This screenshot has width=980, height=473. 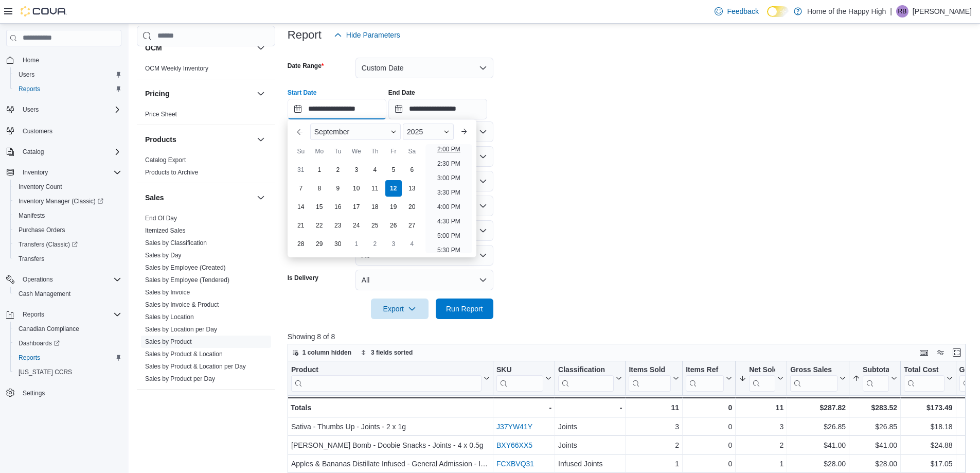 What do you see at coordinates (64, 280) in the screenshot?
I see `button: Operations` at bounding box center [64, 280].